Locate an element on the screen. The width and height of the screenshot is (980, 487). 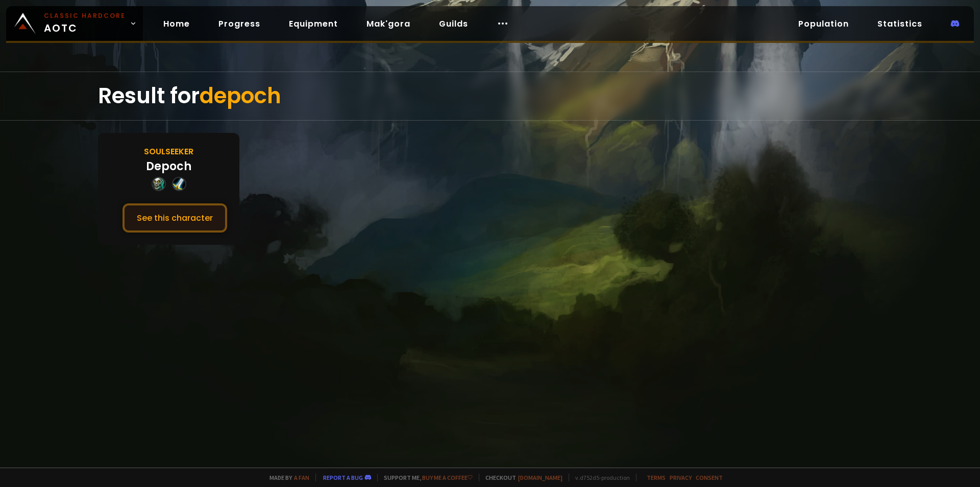
a: Home is located at coordinates (176, 23).